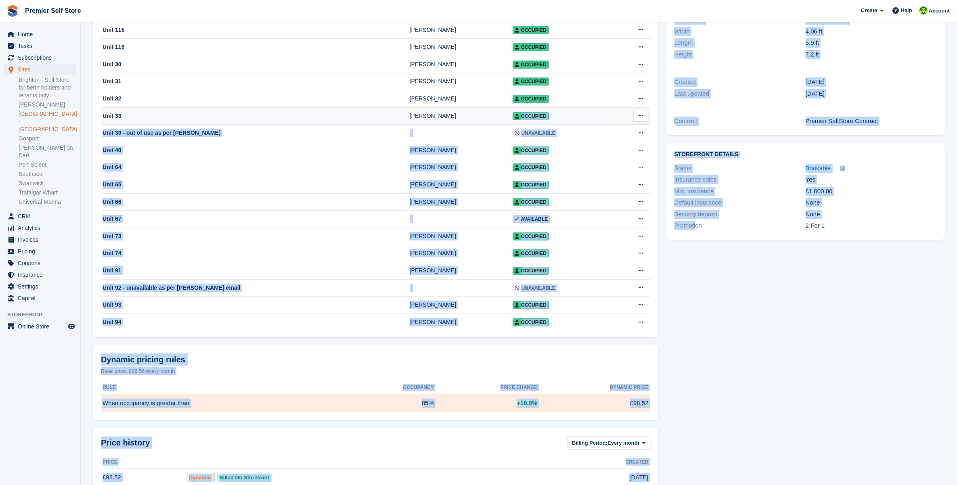 The width and height of the screenshot is (957, 485). Describe the element at coordinates (255, 167) in the screenshot. I see `div: Unit 64` at that location.